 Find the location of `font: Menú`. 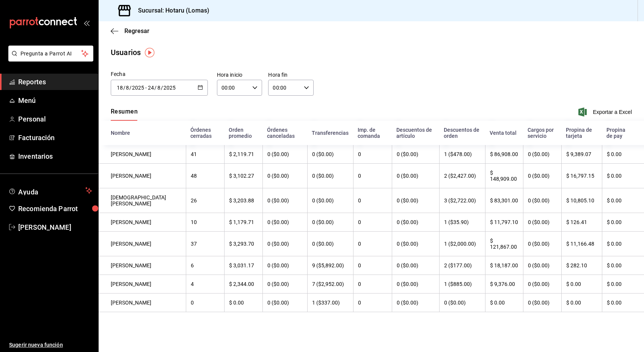

font: Menú is located at coordinates (27, 100).